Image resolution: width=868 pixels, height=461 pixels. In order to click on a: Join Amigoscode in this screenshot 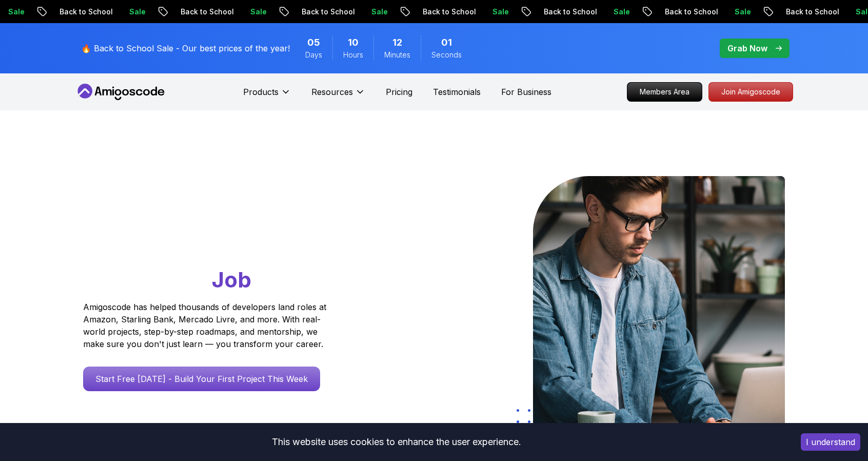, I will do `click(750, 92)`.